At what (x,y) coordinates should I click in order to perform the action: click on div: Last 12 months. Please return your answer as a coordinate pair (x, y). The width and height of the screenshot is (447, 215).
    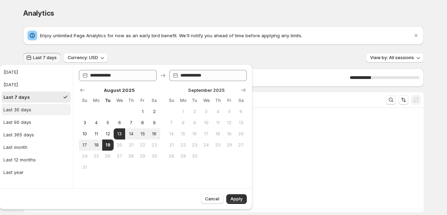
    Looking at the image, I should click on (19, 160).